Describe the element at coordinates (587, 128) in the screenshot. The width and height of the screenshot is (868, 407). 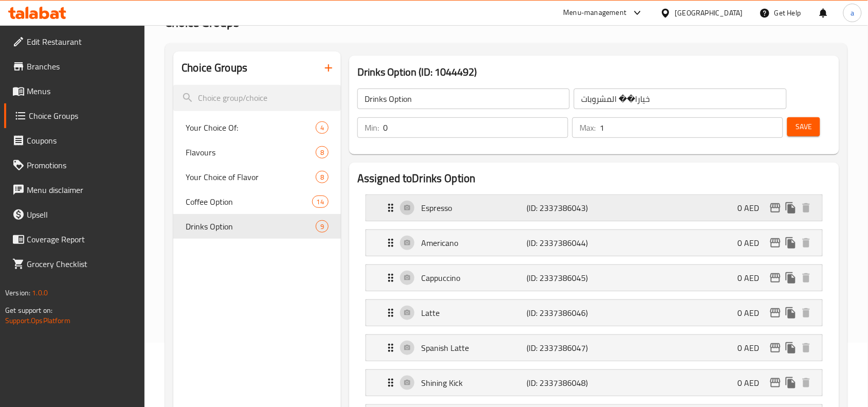
I see `p: Max:` at that location.